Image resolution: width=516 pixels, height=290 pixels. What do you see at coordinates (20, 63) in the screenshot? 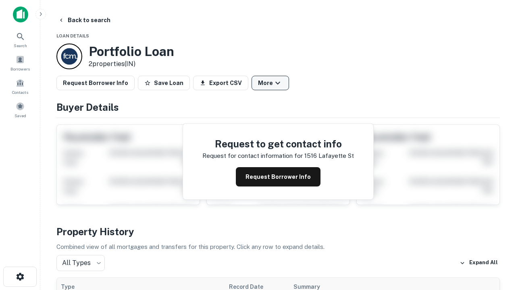
I see `div: Borrowers` at bounding box center [20, 63].